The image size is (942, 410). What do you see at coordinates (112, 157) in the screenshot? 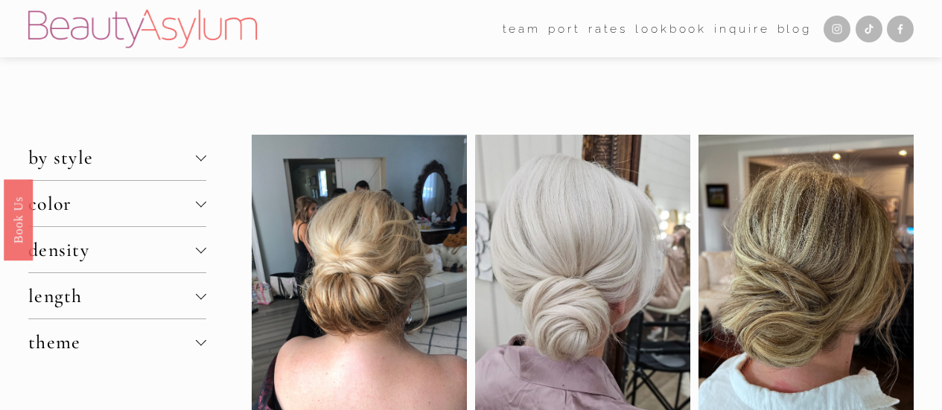
I see `span: by style` at bounding box center [112, 157].